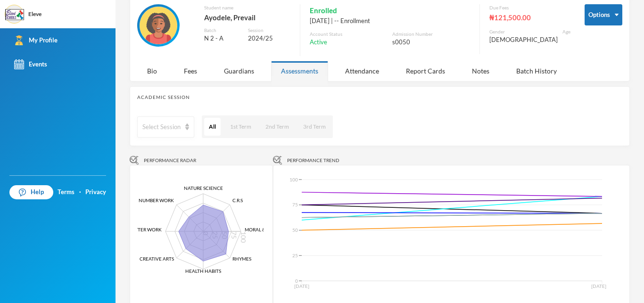 The width and height of the screenshot is (644, 303). I want to click on div: Age, so click(567, 31).